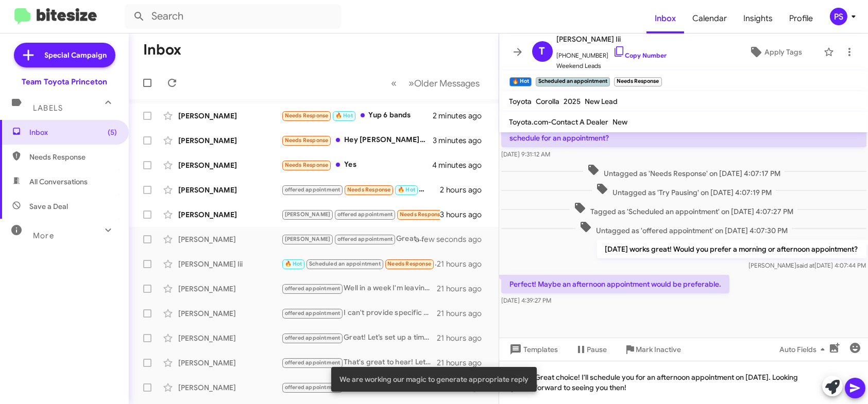  I want to click on span: T, so click(542, 51).